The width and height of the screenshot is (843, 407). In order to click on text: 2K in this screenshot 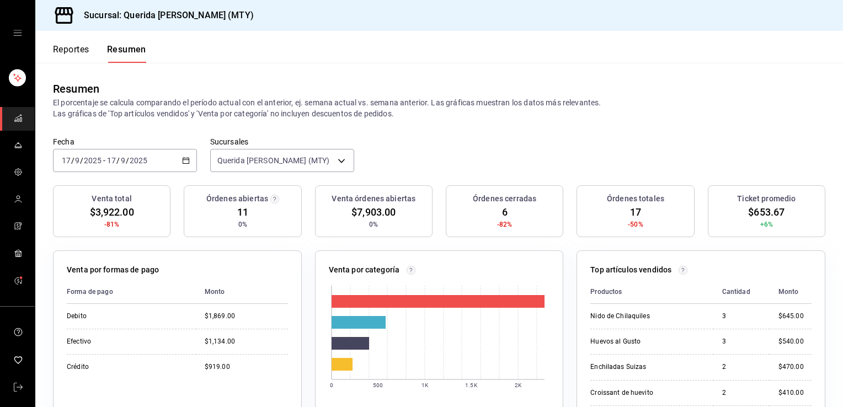, I will do `click(518, 385)`.